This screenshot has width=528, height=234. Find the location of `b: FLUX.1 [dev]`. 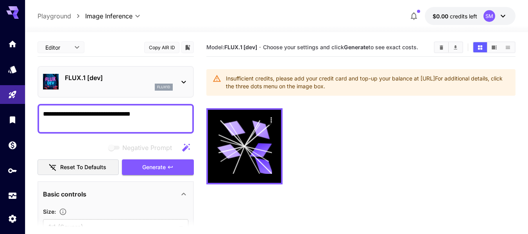

b: FLUX.1 [dev] is located at coordinates (241, 47).